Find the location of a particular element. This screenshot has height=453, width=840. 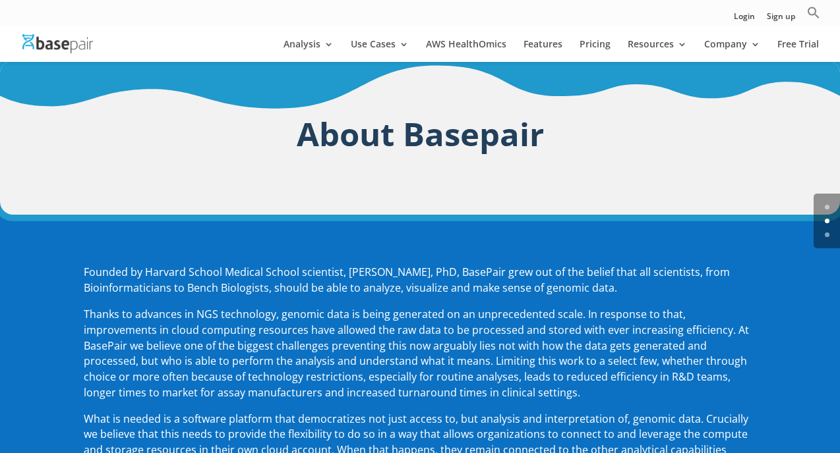

a: Pricing is located at coordinates (595, 51).